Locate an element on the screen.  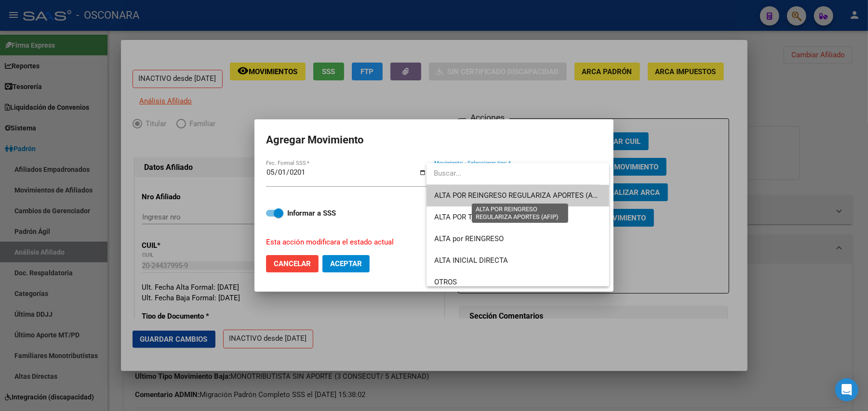
input: dropdown search is located at coordinates (513, 173).